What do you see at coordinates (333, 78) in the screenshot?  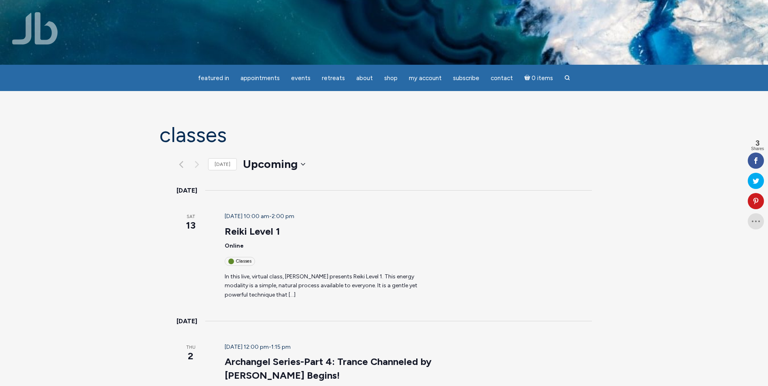 I see `a: Retreats` at bounding box center [333, 78].